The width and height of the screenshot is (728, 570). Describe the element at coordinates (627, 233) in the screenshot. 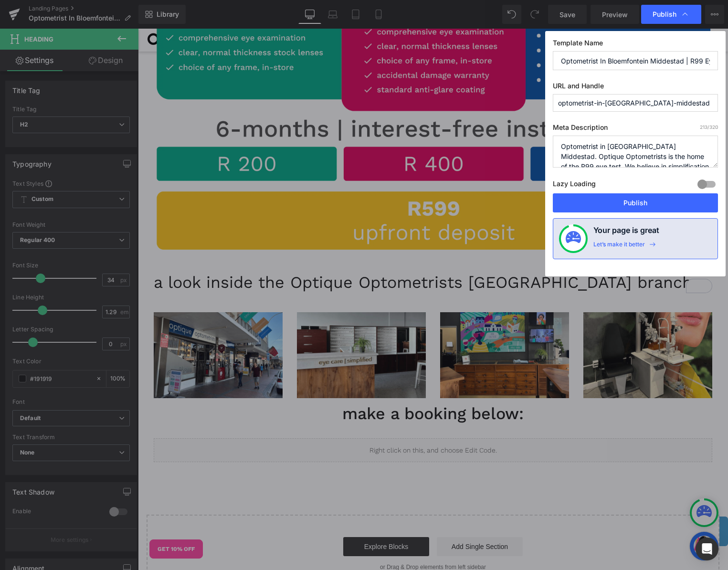

I see `h4: Your page is great` at that location.